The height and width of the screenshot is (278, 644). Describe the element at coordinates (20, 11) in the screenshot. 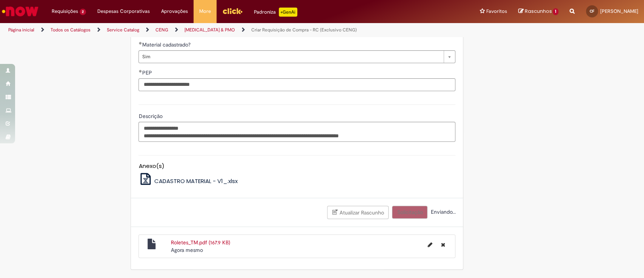

I see `img: ServiceNow` at that location.